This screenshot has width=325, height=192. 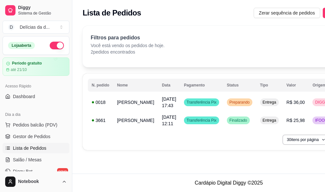 I want to click on span: R$ 25,98, so click(x=296, y=120).